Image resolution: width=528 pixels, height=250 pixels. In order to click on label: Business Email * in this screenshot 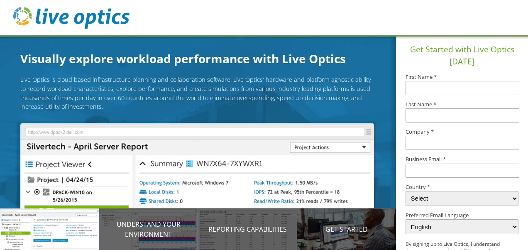, I will do `click(462, 159)`.